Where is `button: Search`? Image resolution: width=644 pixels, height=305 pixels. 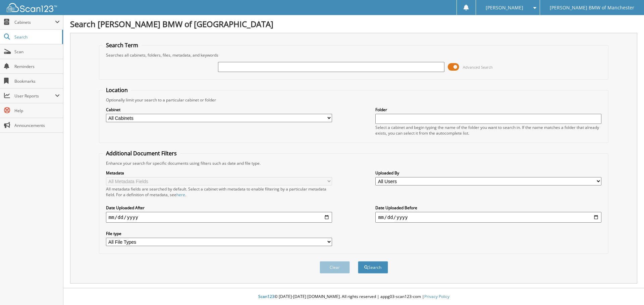
button: Search is located at coordinates (373, 267).